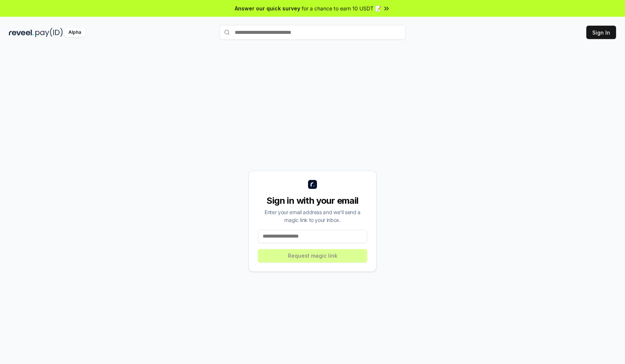 Image resolution: width=625 pixels, height=364 pixels. I want to click on span: for a chance to earn 10 USDT 📝, so click(342, 8).